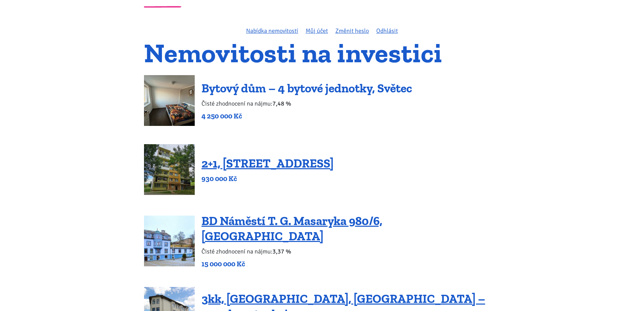 The width and height of the screenshot is (644, 311). What do you see at coordinates (281, 251) in the screenshot?
I see `b: 3,37 %` at bounding box center [281, 251].